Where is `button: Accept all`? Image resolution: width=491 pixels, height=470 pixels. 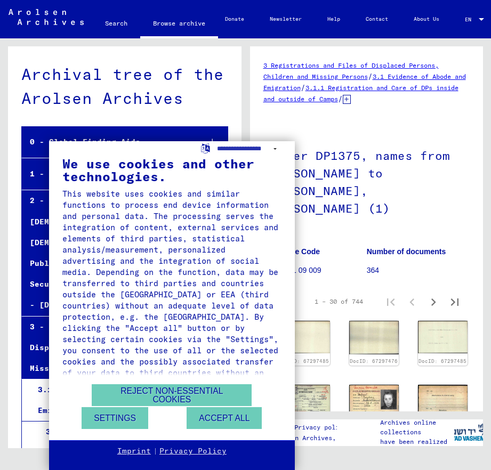 button: Accept all is located at coordinates (224, 418).